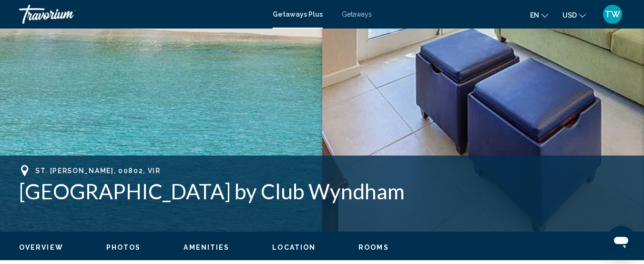  What do you see at coordinates (297, 14) in the screenshot?
I see `a: Getaways Plus` at bounding box center [297, 14].